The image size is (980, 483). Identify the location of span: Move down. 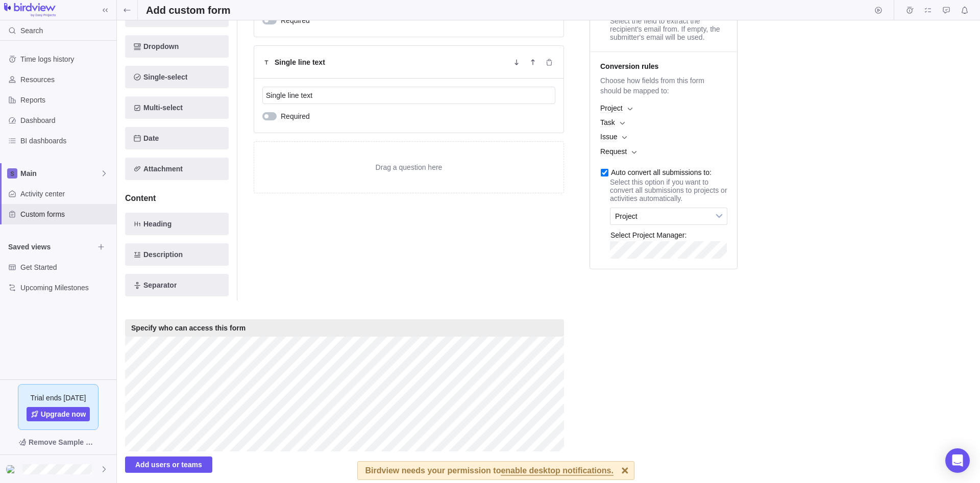
(516, 62).